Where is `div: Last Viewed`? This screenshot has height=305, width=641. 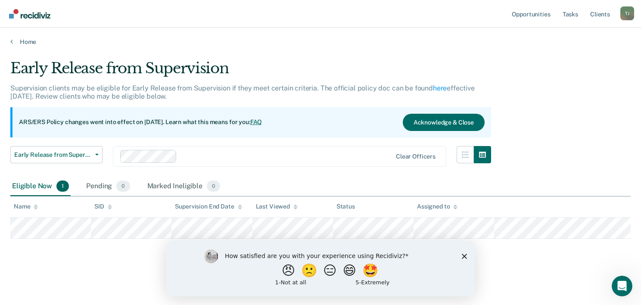 div: Last Viewed is located at coordinates (277, 206).